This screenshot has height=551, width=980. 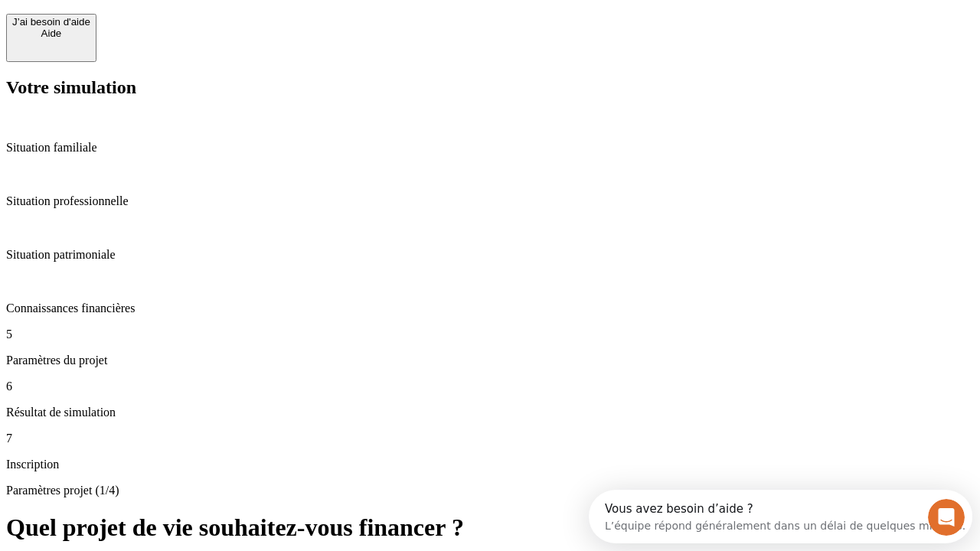 What do you see at coordinates (490, 87) in the screenshot?
I see `h2: Votre simulation` at bounding box center [490, 87].